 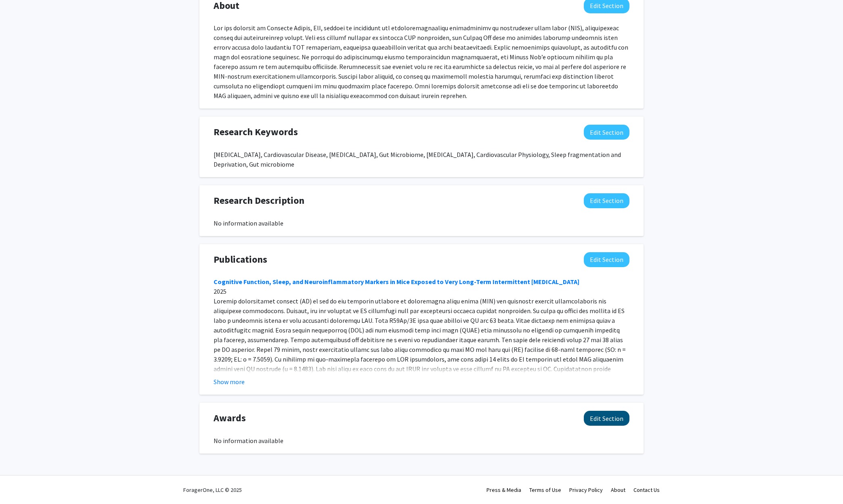 I want to click on a: Terms of Use, so click(x=544, y=490).